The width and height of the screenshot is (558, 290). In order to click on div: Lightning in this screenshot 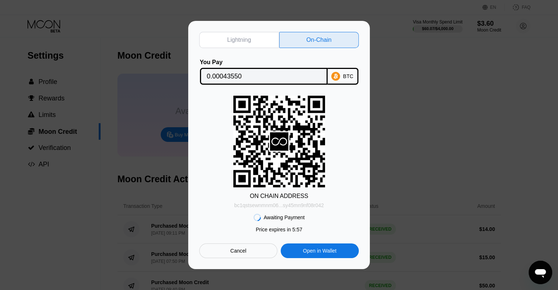, I will do `click(239, 40)`.